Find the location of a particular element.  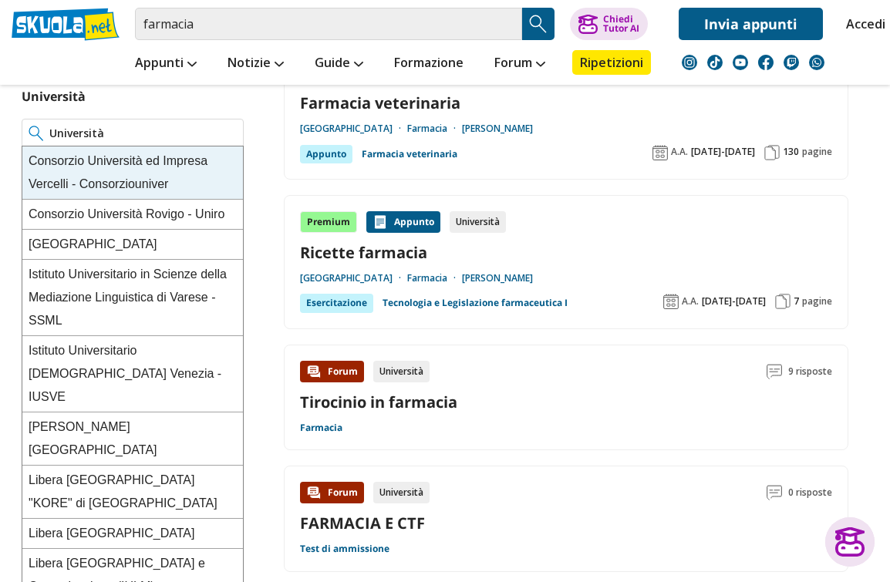

input: Ricerca universita is located at coordinates (143, 133).